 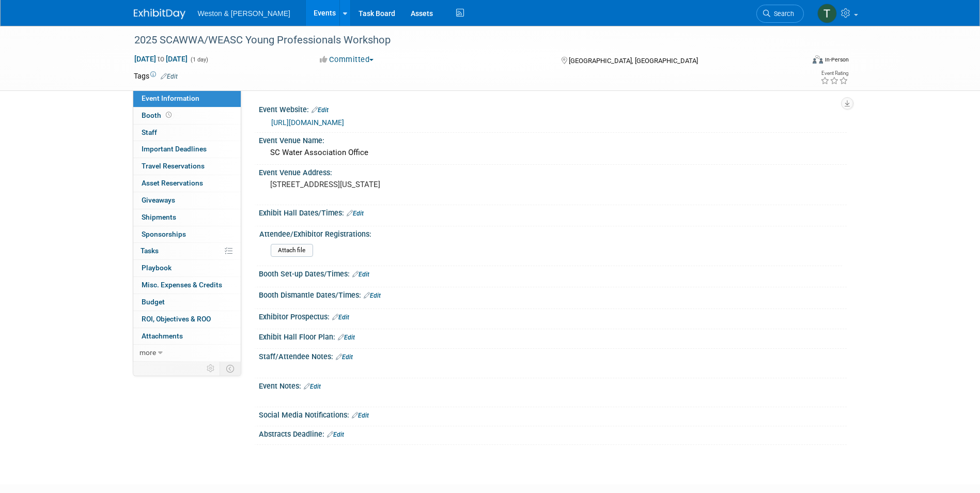 I want to click on span: Sponsorships, so click(x=164, y=234).